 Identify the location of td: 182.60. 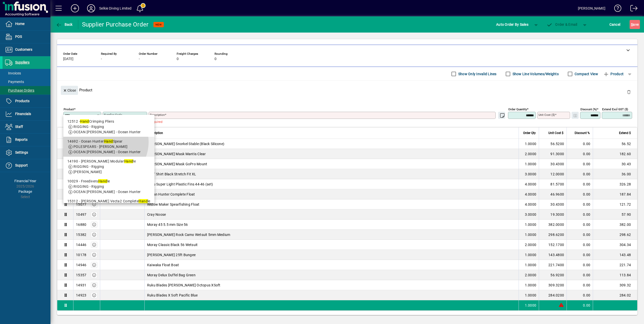
(615, 154).